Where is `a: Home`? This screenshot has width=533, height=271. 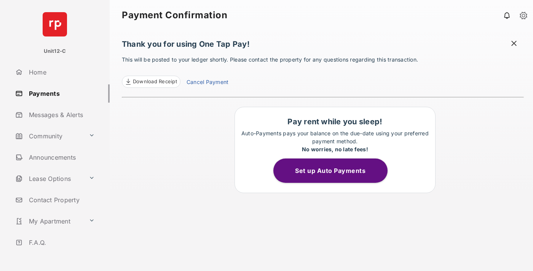
a: Home is located at coordinates (61, 72).